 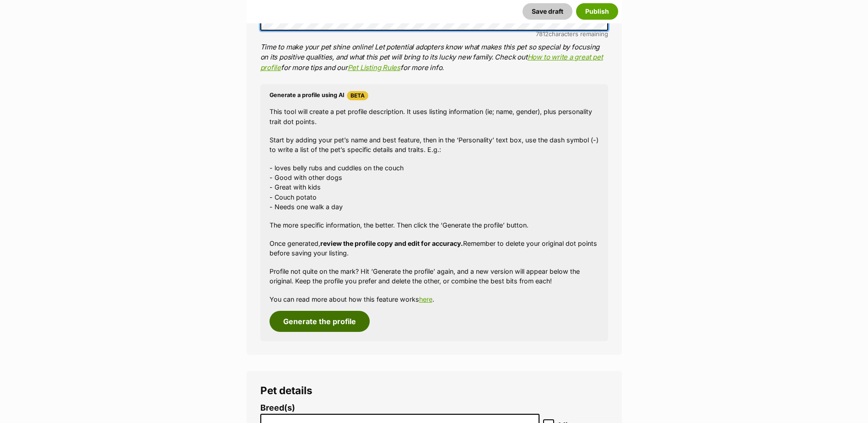 What do you see at coordinates (434, 225) in the screenshot?
I see `p: The more specific information, the better. Then click the ‘Generate the profile’ button.` at bounding box center [434, 225].